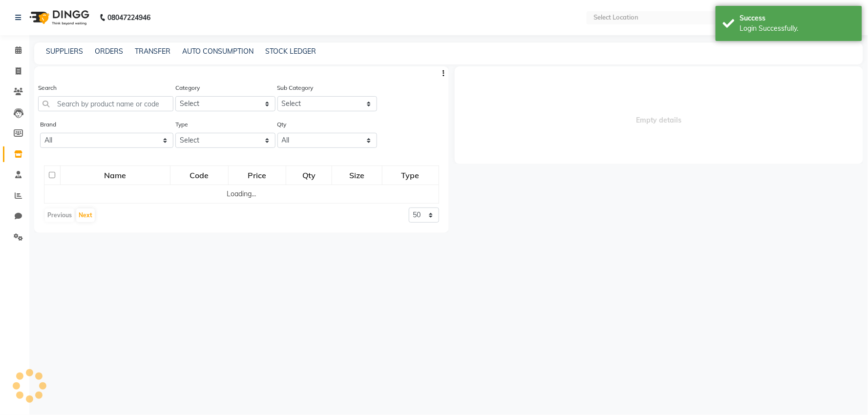  Describe the element at coordinates (295, 88) in the screenshot. I see `label: Sub Category` at that location.